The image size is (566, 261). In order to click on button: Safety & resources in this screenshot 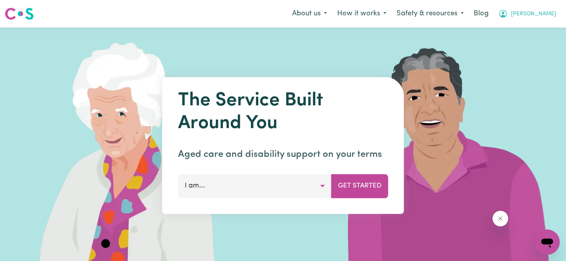, I will do `click(430, 14)`.